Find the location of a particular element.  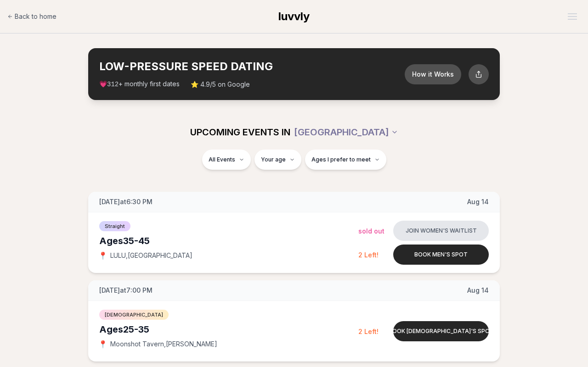

button: All Events is located at coordinates (226, 160).